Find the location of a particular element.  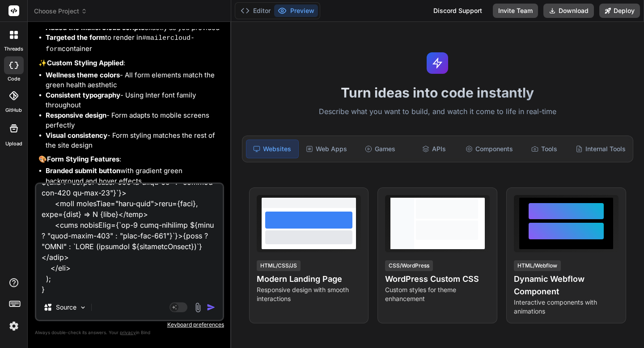

strong: Wellness theme colors is located at coordinates (82, 75).